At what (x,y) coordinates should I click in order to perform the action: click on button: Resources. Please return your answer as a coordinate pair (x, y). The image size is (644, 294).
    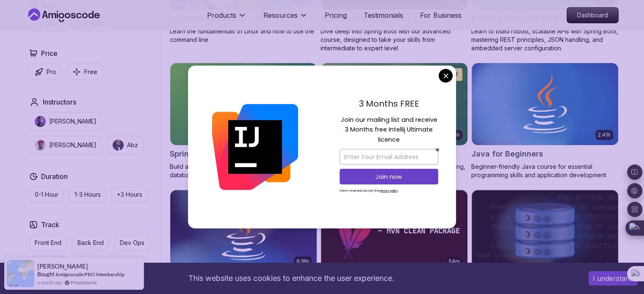
    Looking at the image, I should click on (285, 18).